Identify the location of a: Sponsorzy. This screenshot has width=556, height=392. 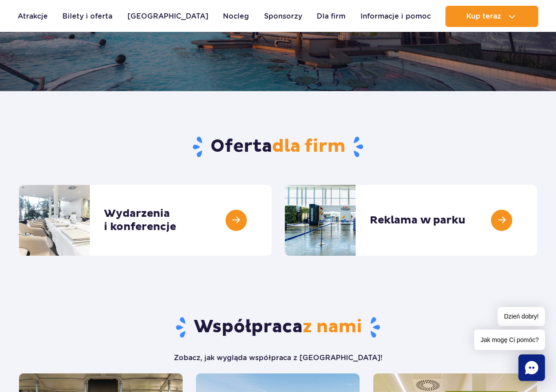
(283, 16).